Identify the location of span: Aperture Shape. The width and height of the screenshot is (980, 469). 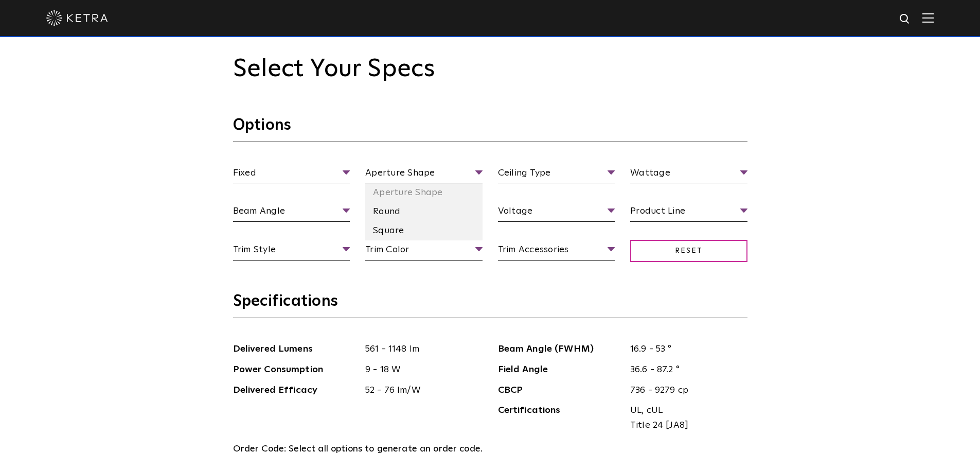
(424, 174).